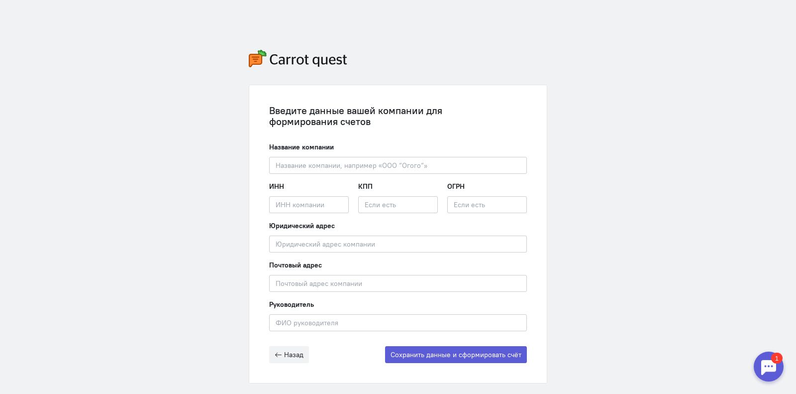 This screenshot has height=394, width=796. I want to click on label: КПП, so click(365, 186).